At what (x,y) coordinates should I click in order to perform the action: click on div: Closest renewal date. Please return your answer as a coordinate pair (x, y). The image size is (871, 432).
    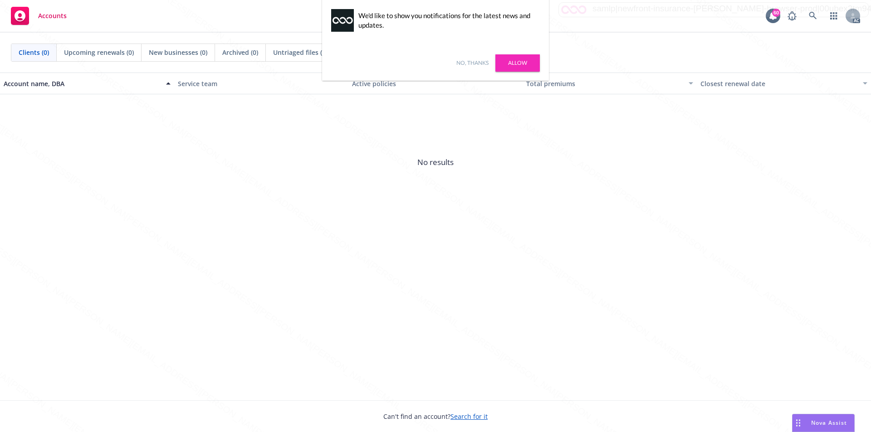
    Looking at the image, I should click on (779, 83).